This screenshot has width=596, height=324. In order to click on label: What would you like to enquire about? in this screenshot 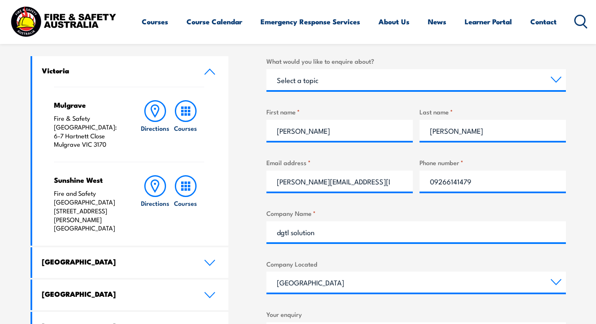, I will do `click(416, 61)`.